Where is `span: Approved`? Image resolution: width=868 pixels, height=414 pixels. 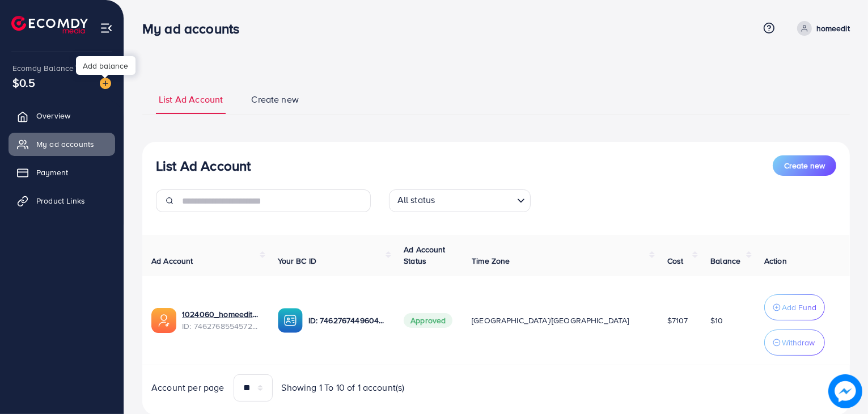
span: Approved is located at coordinates (428, 321).